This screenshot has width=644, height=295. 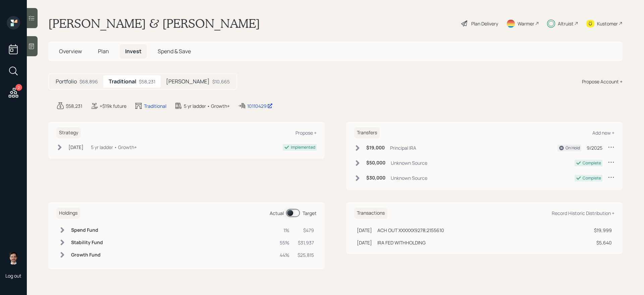 What do you see at coordinates (305, 255) in the screenshot?
I see `div: $25,815` at bounding box center [305, 255].